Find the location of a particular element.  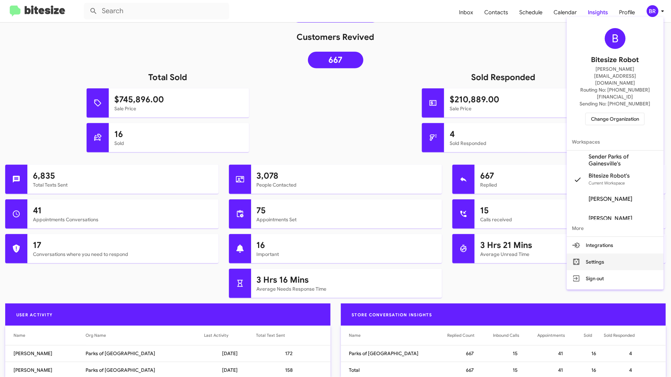

button: Change Organization is located at coordinates (615, 119).